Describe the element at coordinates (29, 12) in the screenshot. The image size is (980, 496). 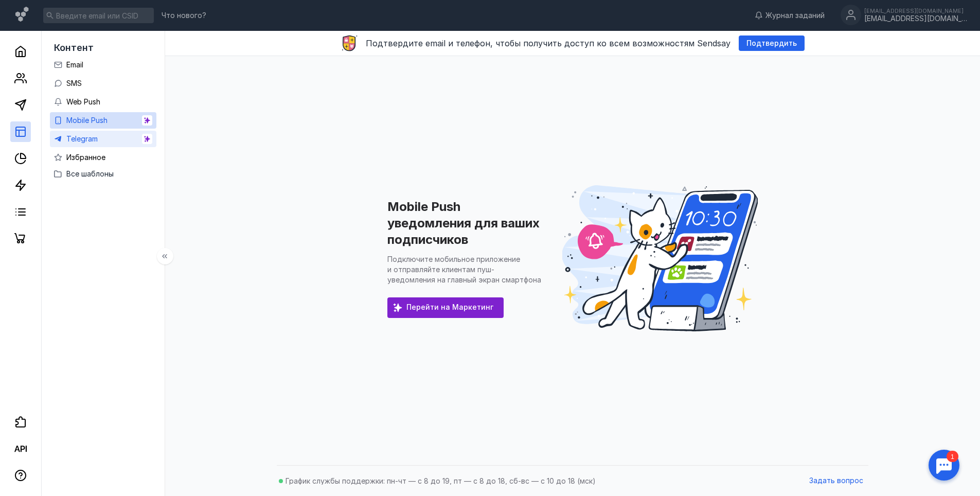
I see `div: 1` at that location.